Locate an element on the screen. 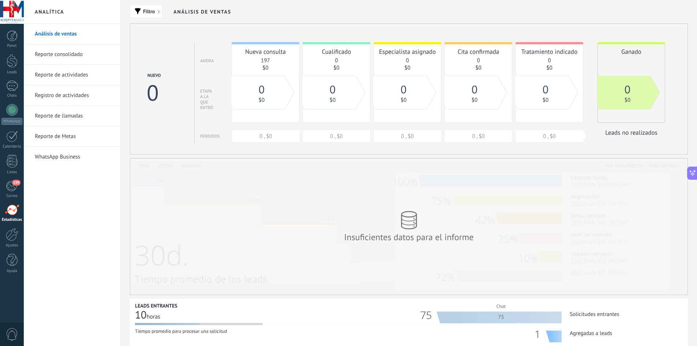  div: Chat is located at coordinates (501, 306).